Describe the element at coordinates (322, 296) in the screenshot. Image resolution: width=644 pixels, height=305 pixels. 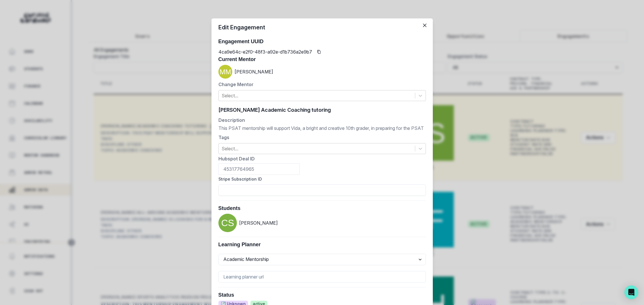
I see `h3: Status` at that location.